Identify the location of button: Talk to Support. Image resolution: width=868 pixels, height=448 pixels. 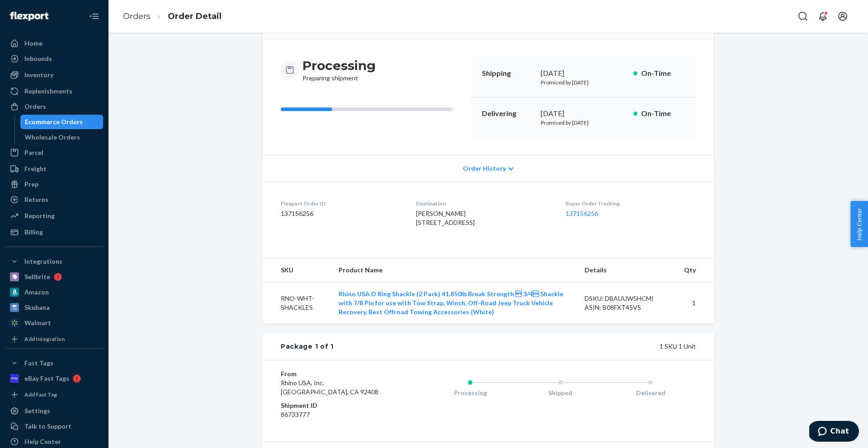
(54, 426).